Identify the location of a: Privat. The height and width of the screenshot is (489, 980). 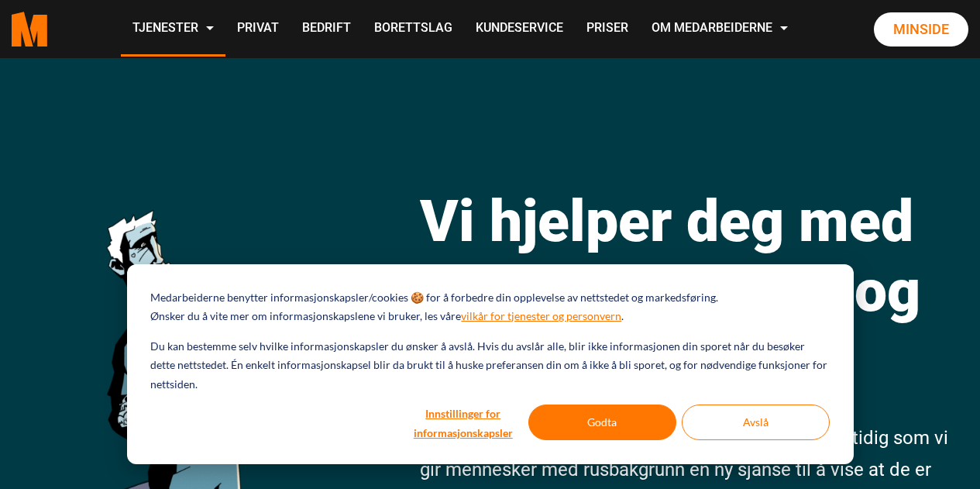
(258, 29).